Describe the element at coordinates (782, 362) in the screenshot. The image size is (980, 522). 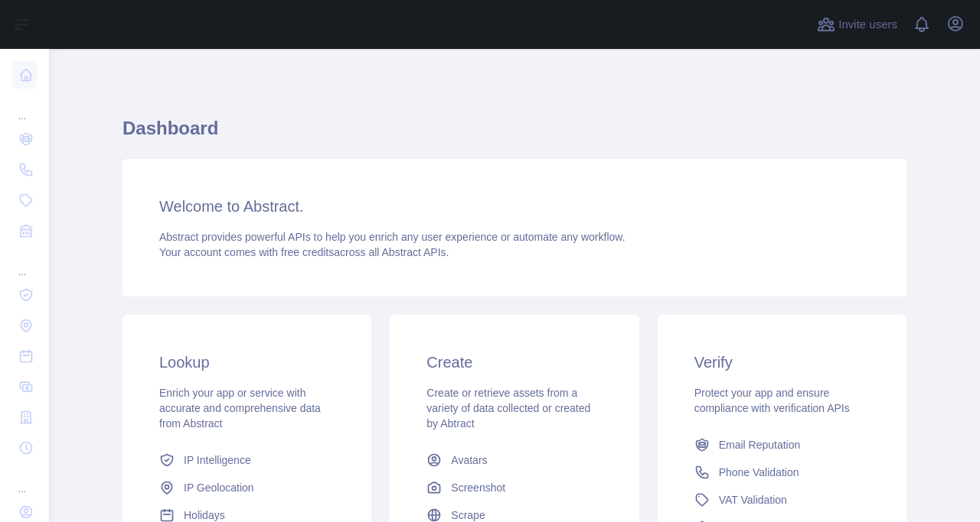
I see `h3: Verify` at that location.